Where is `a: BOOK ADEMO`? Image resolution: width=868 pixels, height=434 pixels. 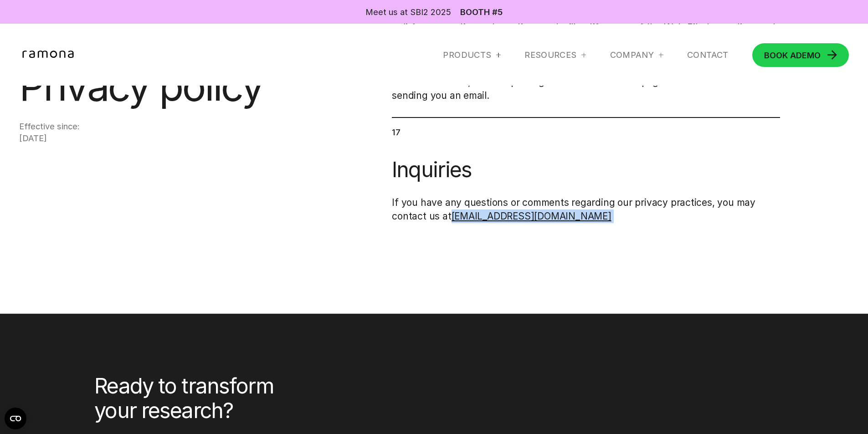
a: BOOK ADEMO is located at coordinates (800, 55).